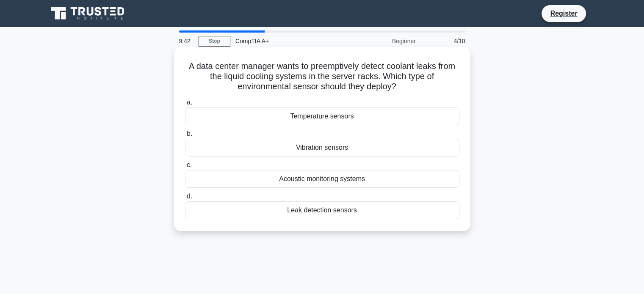 The image size is (644, 294). What do you see at coordinates (189, 102) in the screenshot?
I see `span: a.` at bounding box center [189, 102].